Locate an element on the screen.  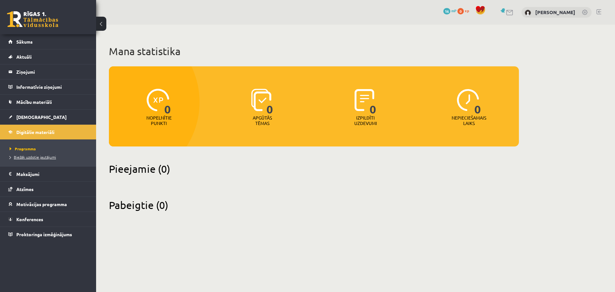
a: 0 xp is located at coordinates (465, 11).